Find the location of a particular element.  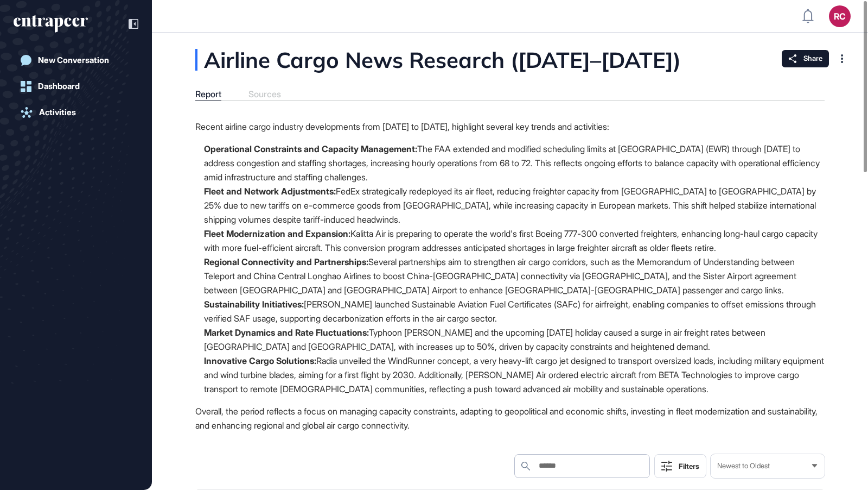

a: Dashboard is located at coordinates (76, 86).